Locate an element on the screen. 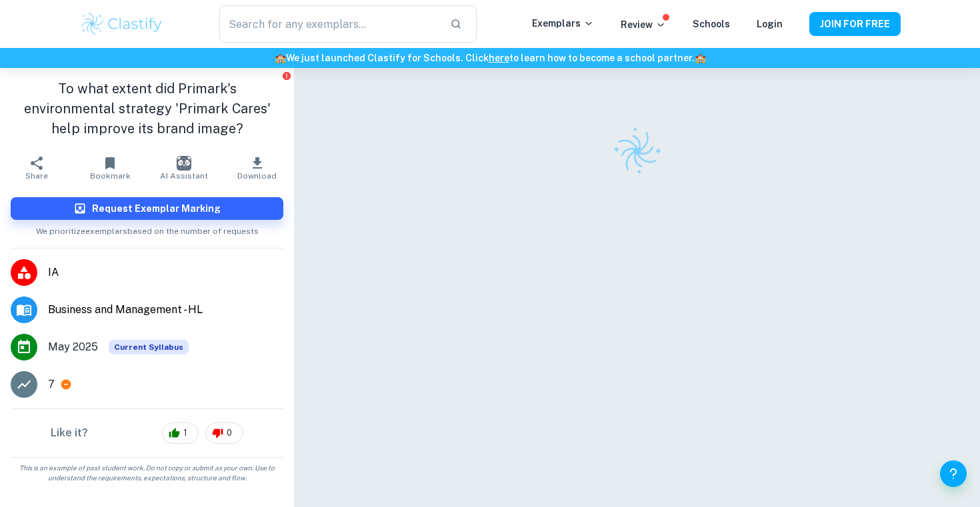 The height and width of the screenshot is (507, 980). a: here is located at coordinates (499, 58).